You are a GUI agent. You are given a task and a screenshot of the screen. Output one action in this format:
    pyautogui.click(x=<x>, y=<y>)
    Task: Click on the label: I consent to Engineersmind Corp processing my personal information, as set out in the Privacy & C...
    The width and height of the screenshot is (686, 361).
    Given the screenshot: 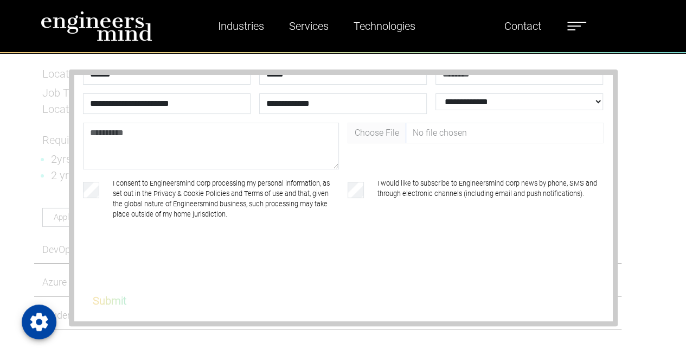 What is the action you would take?
    pyautogui.click(x=226, y=198)
    